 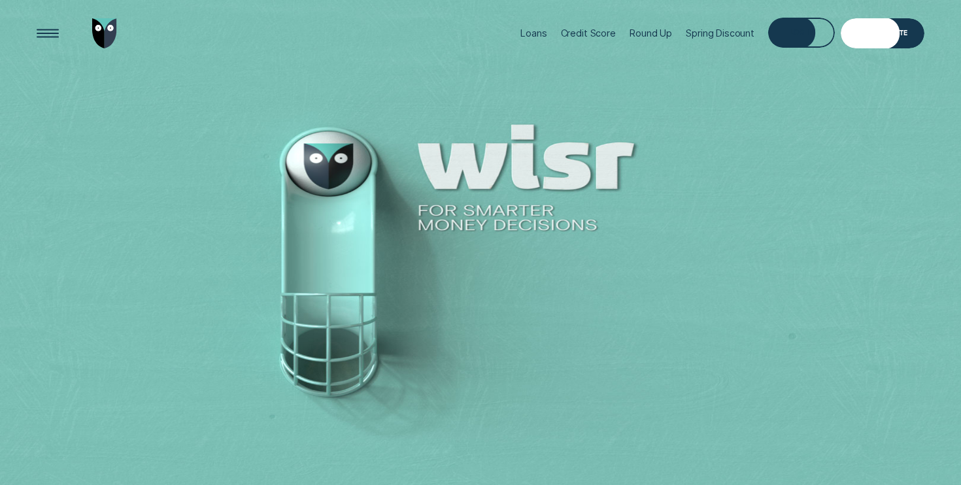 I want to click on div: Round Up, so click(x=651, y=33).